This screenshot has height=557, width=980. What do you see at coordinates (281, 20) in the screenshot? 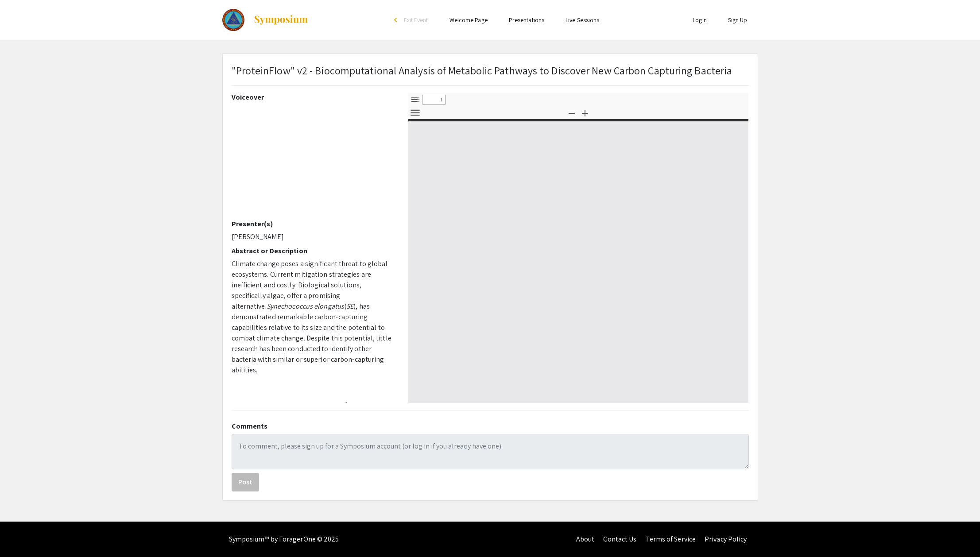
I see `img: Symposium by ForagerOne` at bounding box center [281, 20].